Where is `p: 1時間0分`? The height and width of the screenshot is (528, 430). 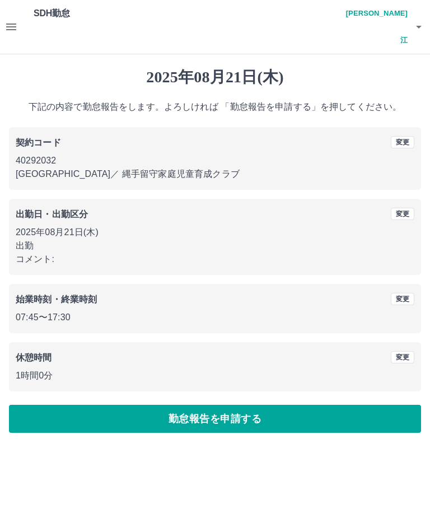
p: 1時間0分 is located at coordinates (215, 376).